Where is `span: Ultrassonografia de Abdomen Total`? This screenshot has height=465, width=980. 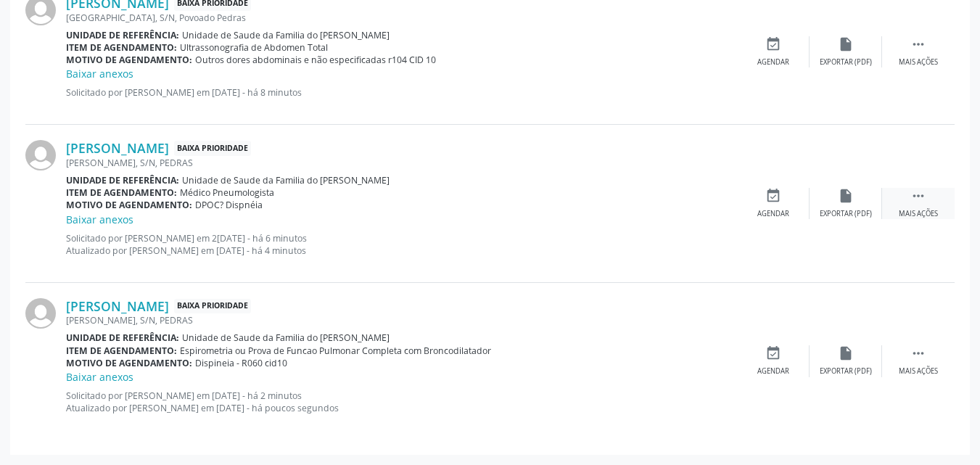 span: Ultrassonografia de Abdomen Total is located at coordinates (254, 47).